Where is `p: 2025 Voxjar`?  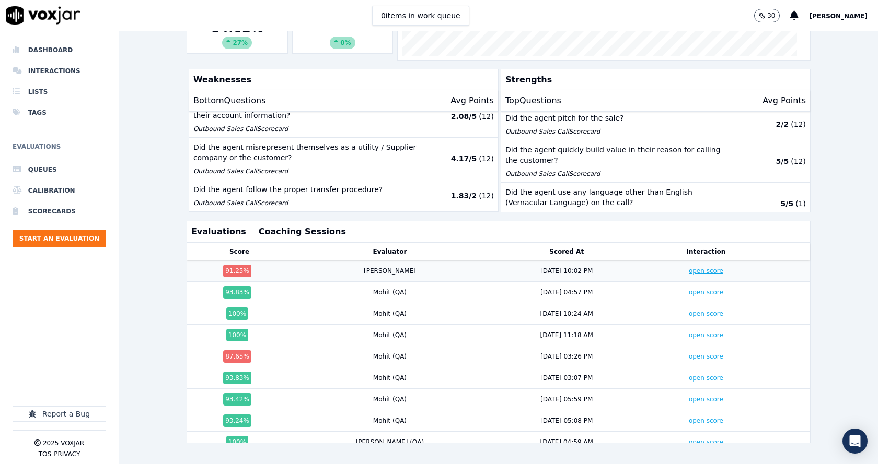
p: 2025 Voxjar is located at coordinates (63, 444).